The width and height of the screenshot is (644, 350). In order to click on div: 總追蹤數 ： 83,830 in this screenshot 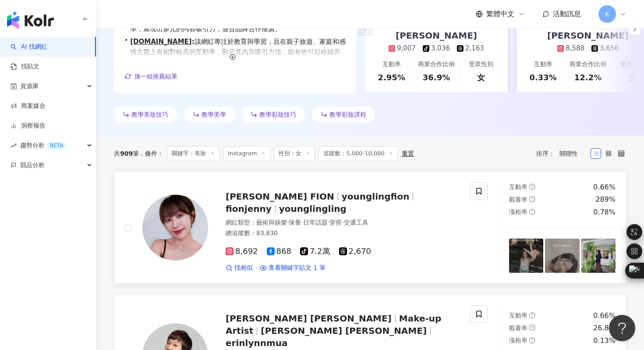, I will do `click(343, 233)`.